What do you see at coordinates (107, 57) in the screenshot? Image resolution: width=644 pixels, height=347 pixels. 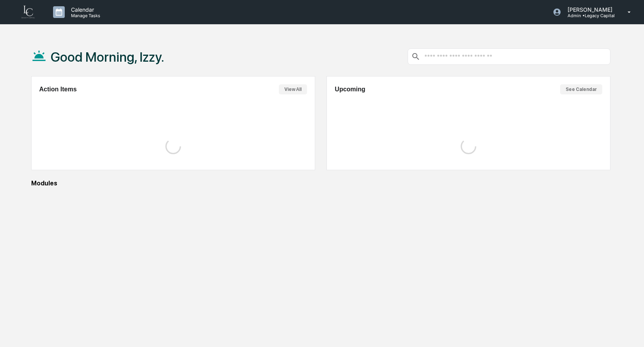 I see `h1: Good Morning, Izzy.` at bounding box center [107, 57].